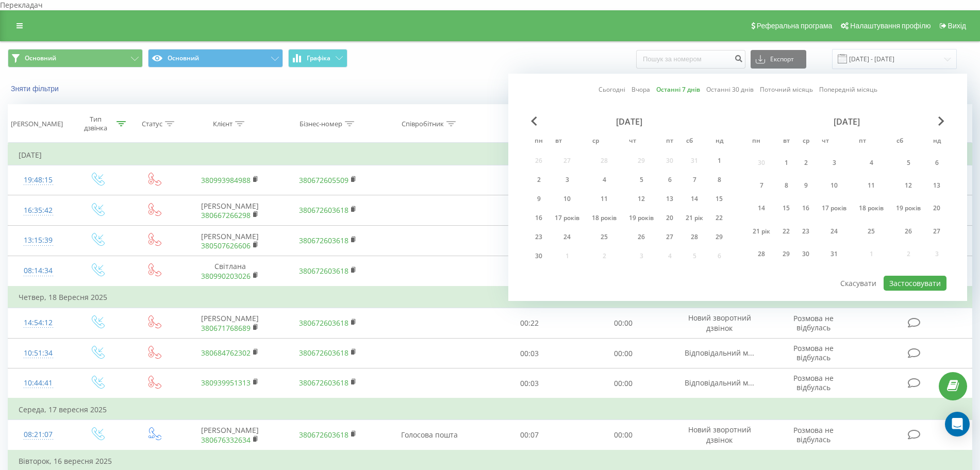  What do you see at coordinates (38, 210) in the screenshot?
I see `font: 16:35:42` at bounding box center [38, 210].